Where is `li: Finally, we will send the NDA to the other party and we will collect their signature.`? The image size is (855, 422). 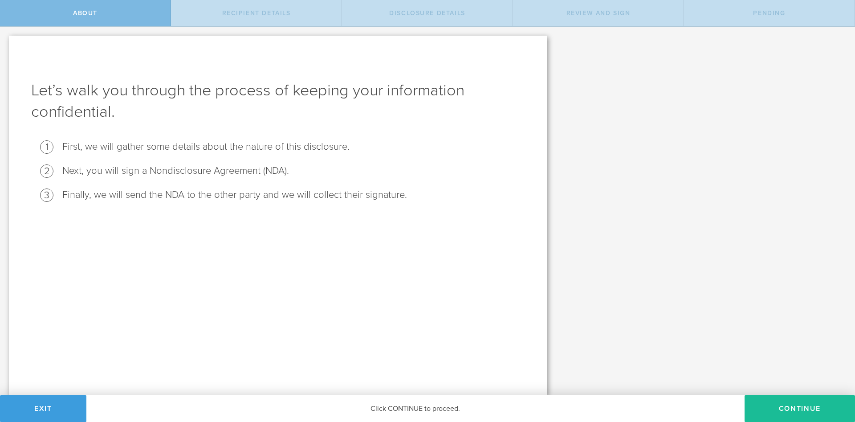 li: Finally, we will send the NDA to the other party and we will collect their signature. is located at coordinates (294, 195).